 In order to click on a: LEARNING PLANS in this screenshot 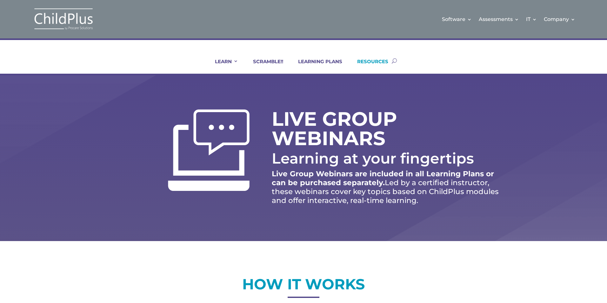, I will do `click(316, 66)`.